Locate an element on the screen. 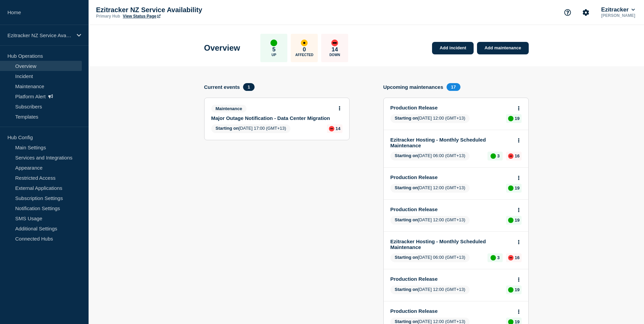  span: Maintenance is located at coordinates (229, 108).